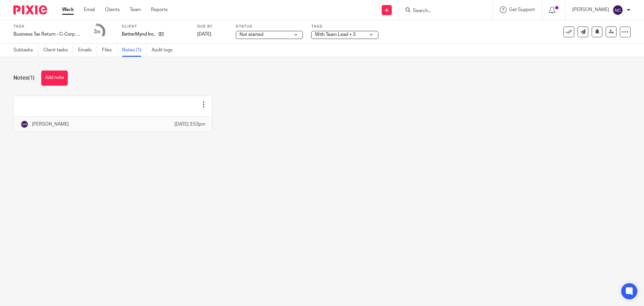 The height and width of the screenshot is (306, 644). What do you see at coordinates (24, 78) in the screenshot?
I see `h1: Notes` at bounding box center [24, 78].